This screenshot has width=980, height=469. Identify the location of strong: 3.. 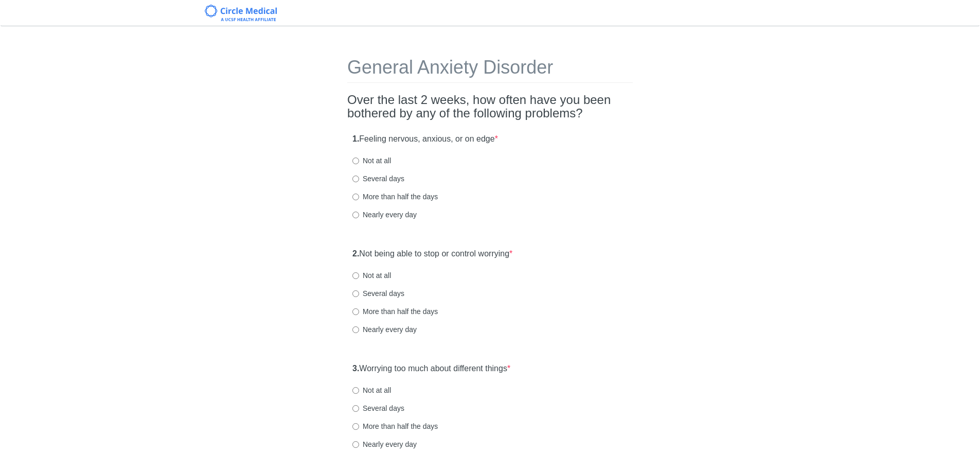
(356, 368).